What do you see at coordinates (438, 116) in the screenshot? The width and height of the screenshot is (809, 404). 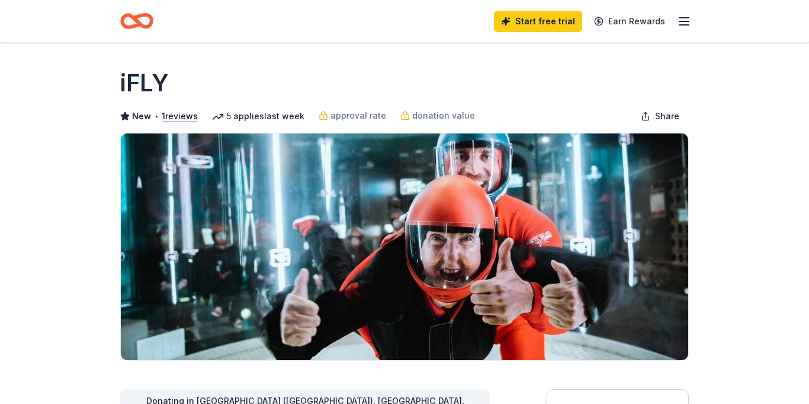 I see `a: donation value` at bounding box center [438, 116].